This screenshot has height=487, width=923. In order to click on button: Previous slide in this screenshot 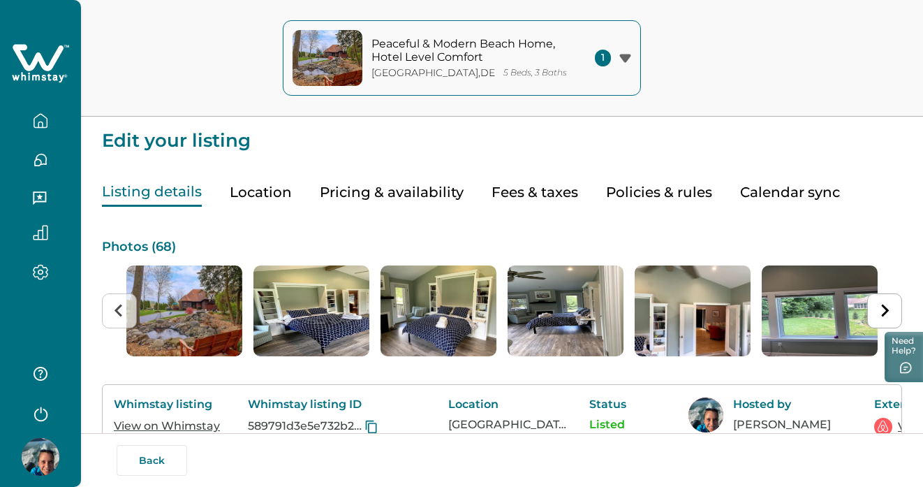, I will do `click(119, 311)`.